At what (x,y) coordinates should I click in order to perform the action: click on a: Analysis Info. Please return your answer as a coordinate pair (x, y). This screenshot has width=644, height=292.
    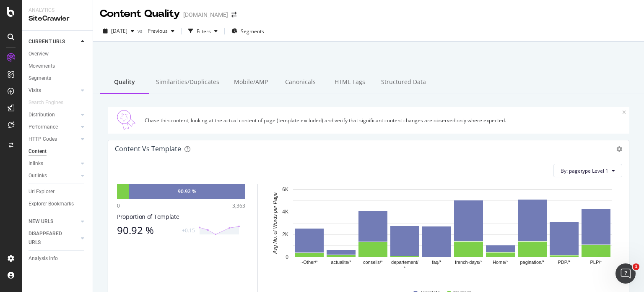
    Looking at the image, I should click on (57, 259).